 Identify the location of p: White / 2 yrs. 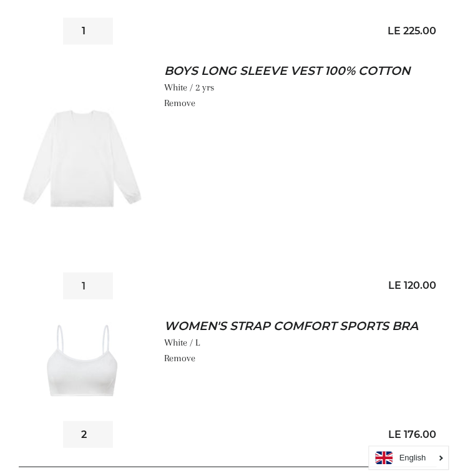
(300, 88).